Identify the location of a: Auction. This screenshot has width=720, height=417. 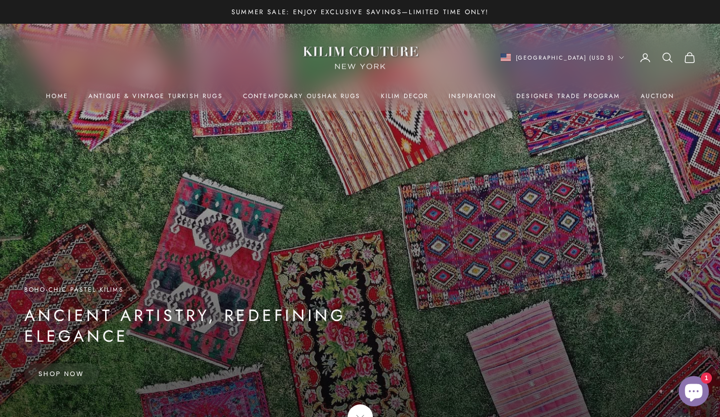
(657, 96).